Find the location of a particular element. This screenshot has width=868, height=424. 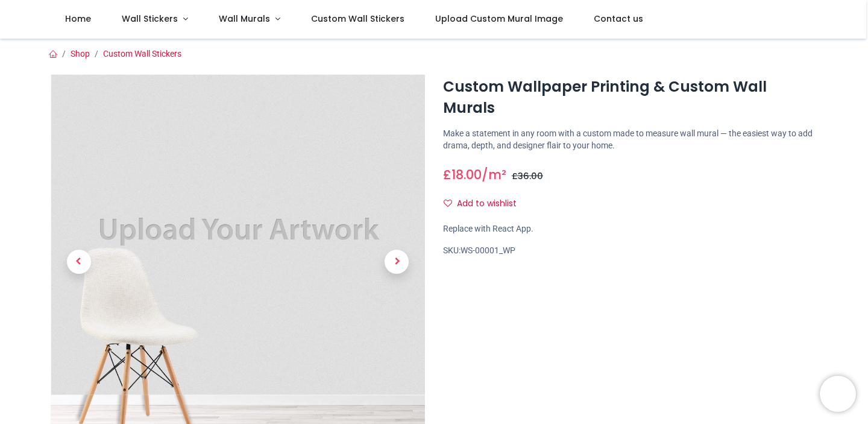

span: 36.00 is located at coordinates (531, 176).